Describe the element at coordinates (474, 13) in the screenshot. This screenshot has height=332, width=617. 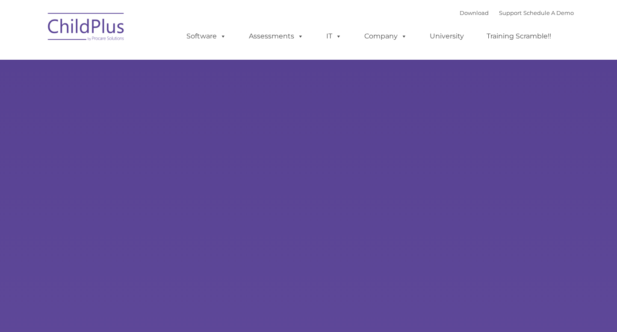
I see `a: Download` at that location.